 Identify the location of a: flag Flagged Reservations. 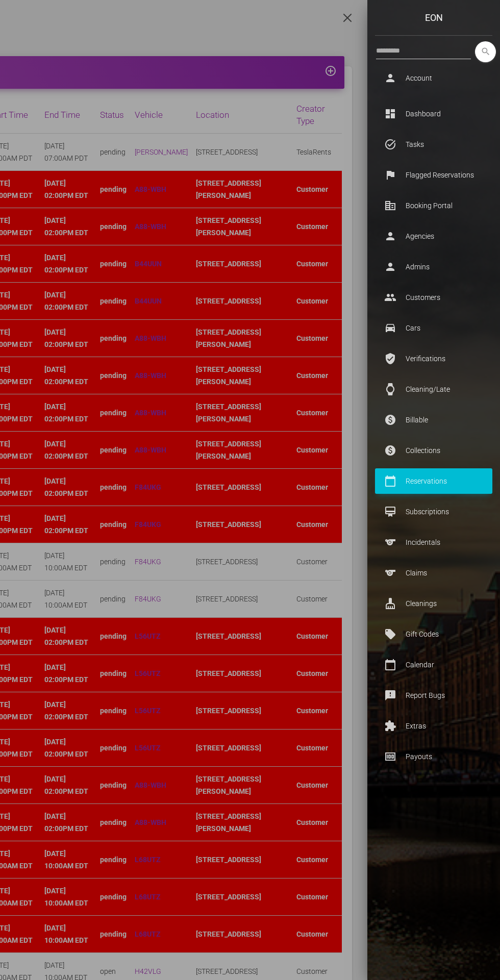
(434, 175).